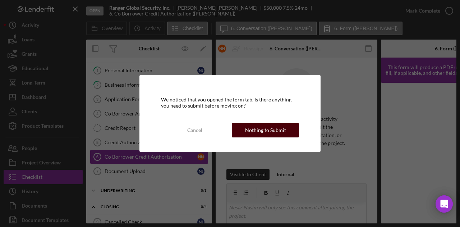  I want to click on div: Open Intercom Messenger, so click(444, 204).